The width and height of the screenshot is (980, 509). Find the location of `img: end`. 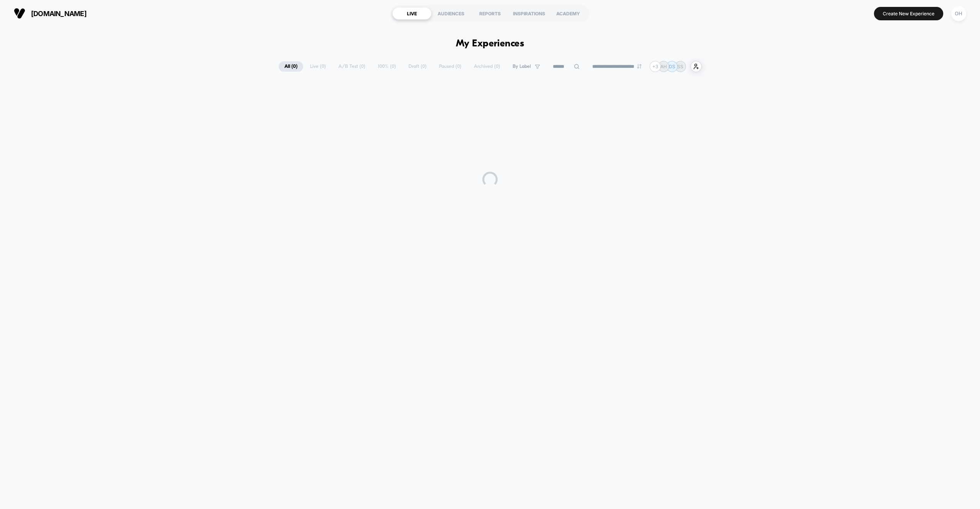

img: end is located at coordinates (640, 66).